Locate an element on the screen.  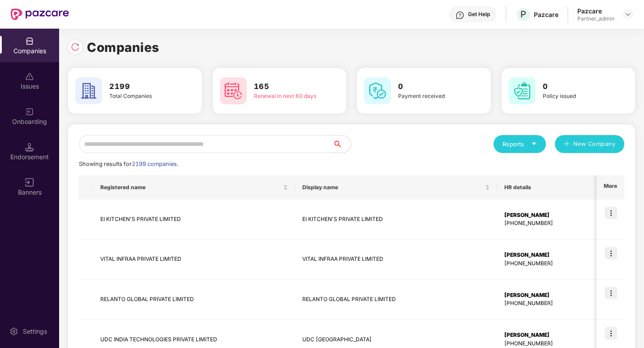
div: Partner_admin is located at coordinates (595, 19).